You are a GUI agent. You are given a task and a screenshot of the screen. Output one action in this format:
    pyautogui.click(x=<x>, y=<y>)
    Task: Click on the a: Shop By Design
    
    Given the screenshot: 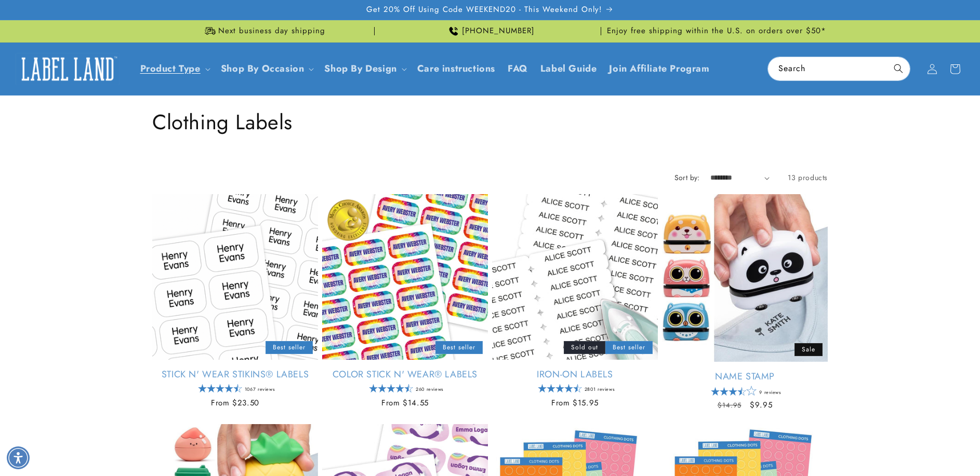 What is the action you would take?
    pyautogui.click(x=360, y=68)
    